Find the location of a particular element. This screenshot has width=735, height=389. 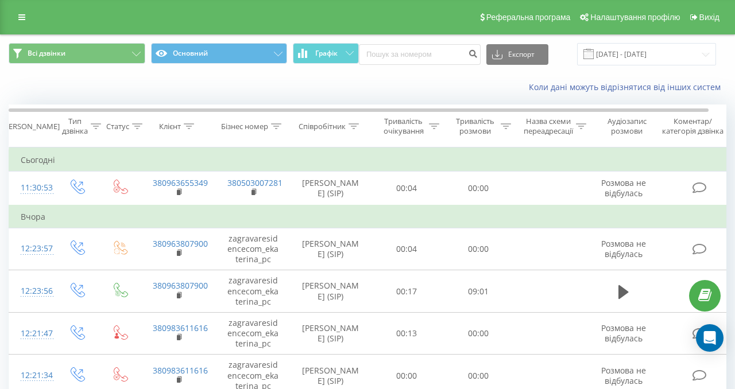

div: Статус is located at coordinates (118, 126).